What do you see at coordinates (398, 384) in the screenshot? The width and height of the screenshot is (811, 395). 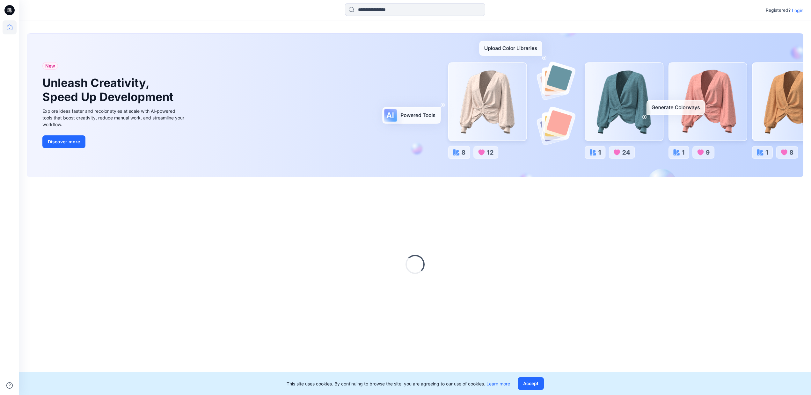 I see `p: This site uses cookies. By continuing to browse the site, you are agreeing to our use of cookies.` at bounding box center [398, 384].